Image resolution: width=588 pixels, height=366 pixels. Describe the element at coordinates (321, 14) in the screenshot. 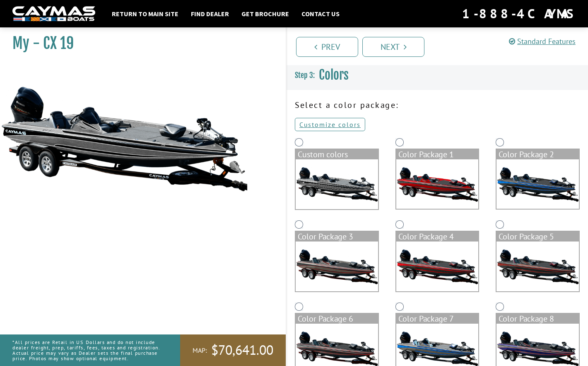

I see `a: Contact Us` at that location.